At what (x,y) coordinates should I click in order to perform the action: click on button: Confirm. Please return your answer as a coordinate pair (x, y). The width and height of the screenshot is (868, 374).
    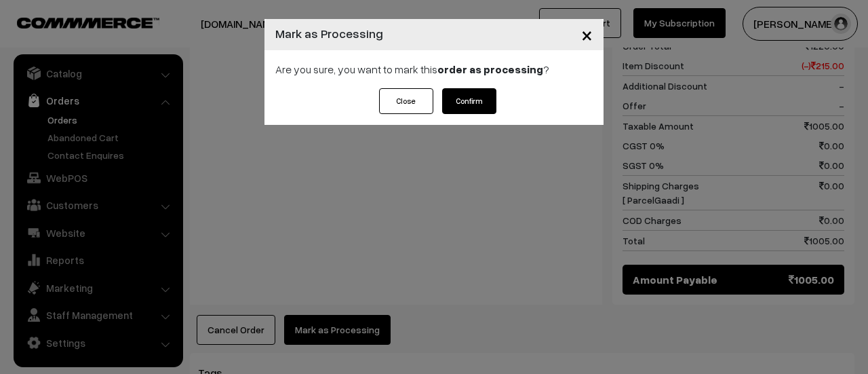
    Looking at the image, I should click on (469, 101).